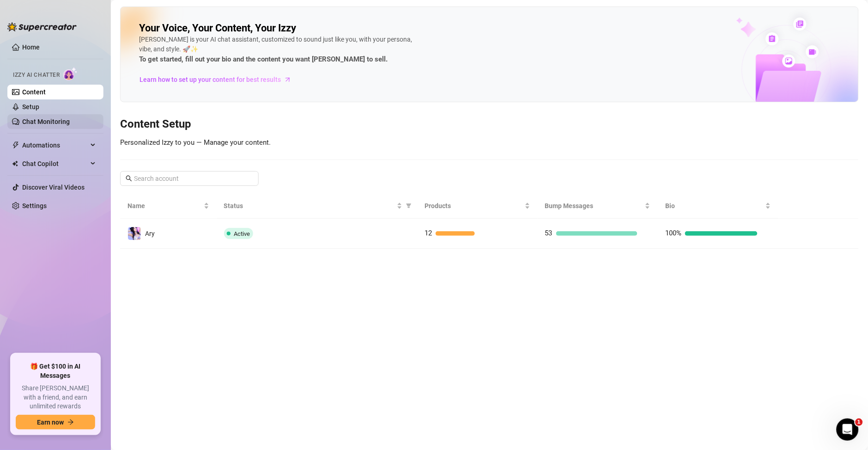 This screenshot has height=450, width=868. Describe the element at coordinates (15, 164) in the screenshot. I see `img: Chat Copilot` at that location.